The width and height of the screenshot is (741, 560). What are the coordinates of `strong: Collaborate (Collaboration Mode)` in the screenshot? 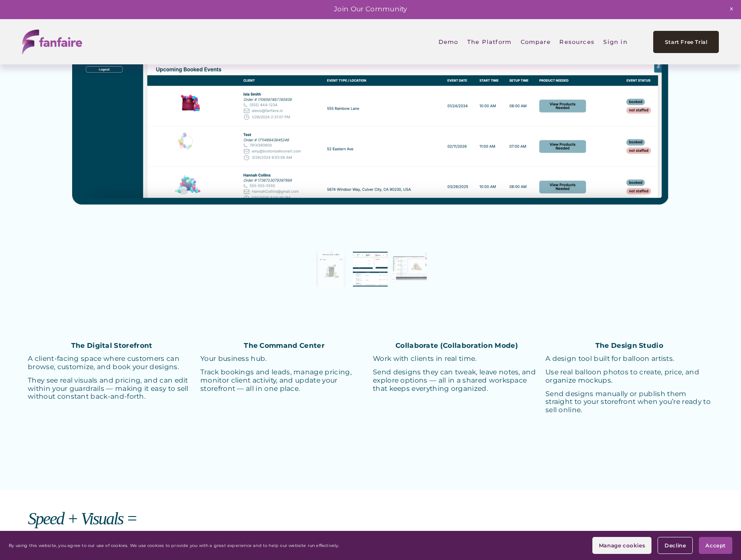 It's located at (457, 345).